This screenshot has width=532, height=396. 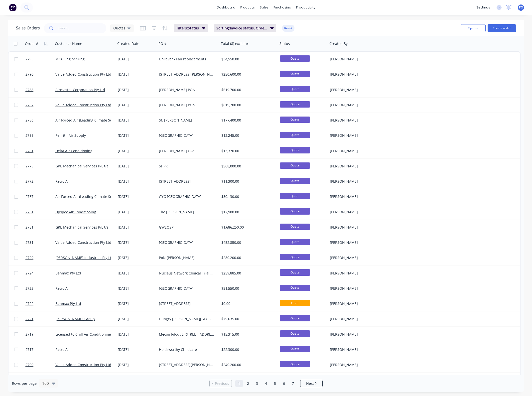 What do you see at coordinates (30, 288) in the screenshot?
I see `span: 2723` at bounding box center [30, 288].